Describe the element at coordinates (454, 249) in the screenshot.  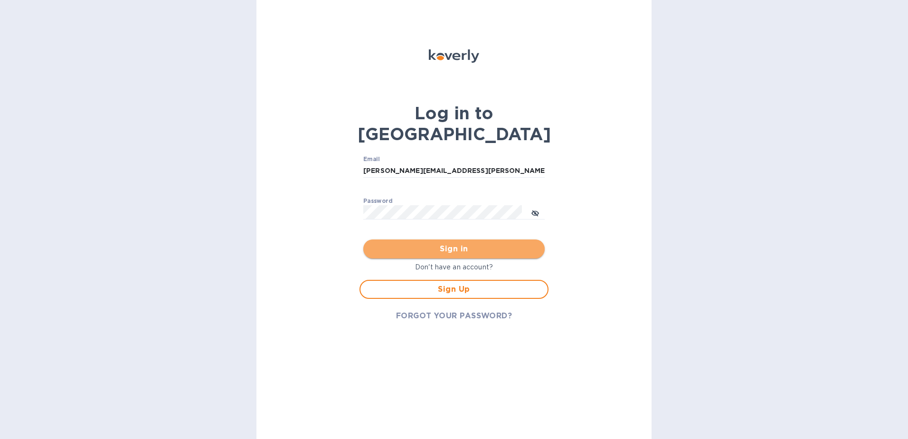
I see `span: Sign in` at that location.